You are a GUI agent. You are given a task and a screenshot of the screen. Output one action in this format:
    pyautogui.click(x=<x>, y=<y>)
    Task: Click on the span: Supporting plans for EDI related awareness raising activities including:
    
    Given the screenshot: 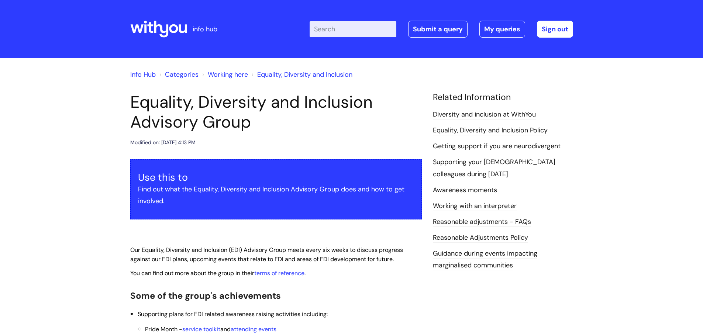 What is the action you would take?
    pyautogui.click(x=233, y=314)
    